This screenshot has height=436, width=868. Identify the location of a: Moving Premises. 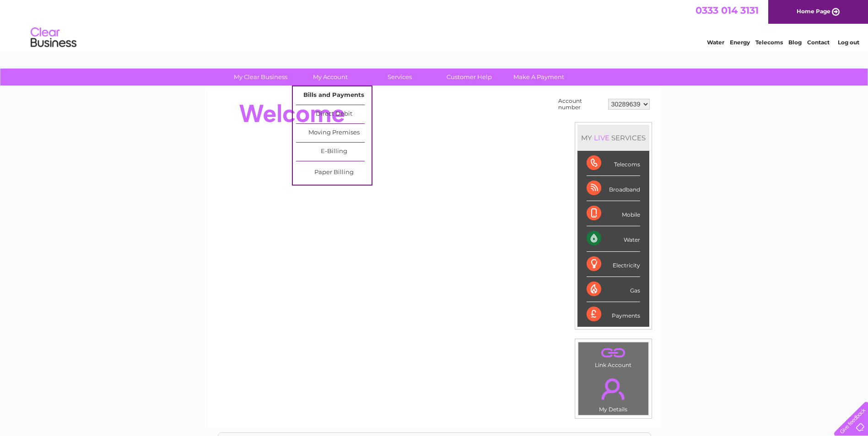
(334, 133).